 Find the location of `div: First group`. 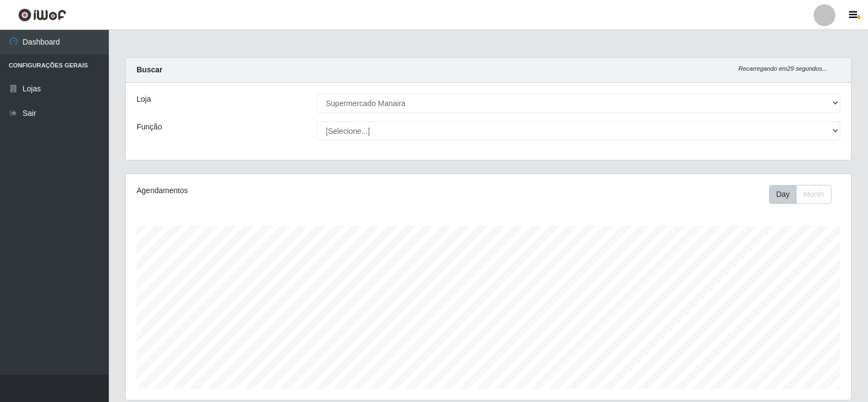

div: First group is located at coordinates (800, 194).